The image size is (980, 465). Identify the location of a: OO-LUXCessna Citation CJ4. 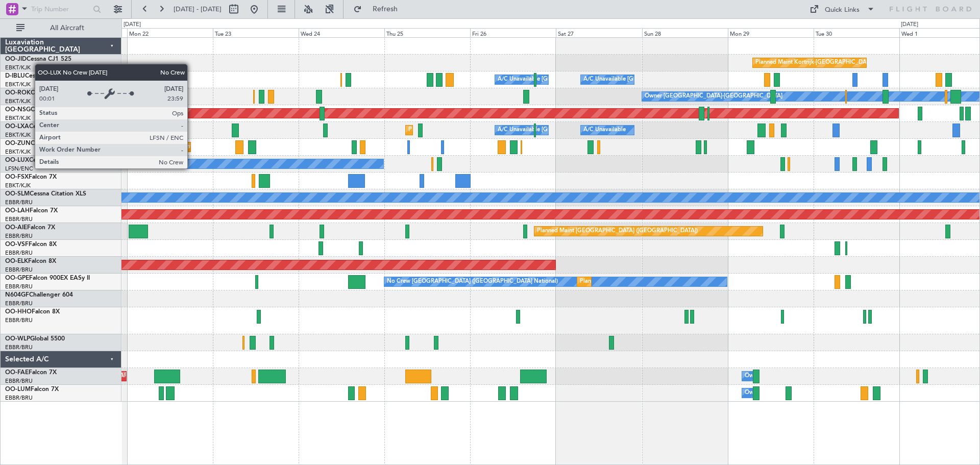
(45, 161).